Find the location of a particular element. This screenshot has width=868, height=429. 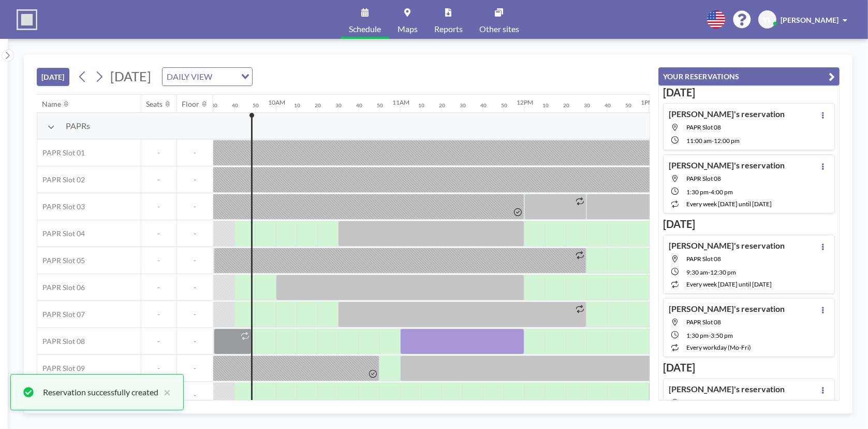

div: 11AM is located at coordinates (400, 102).